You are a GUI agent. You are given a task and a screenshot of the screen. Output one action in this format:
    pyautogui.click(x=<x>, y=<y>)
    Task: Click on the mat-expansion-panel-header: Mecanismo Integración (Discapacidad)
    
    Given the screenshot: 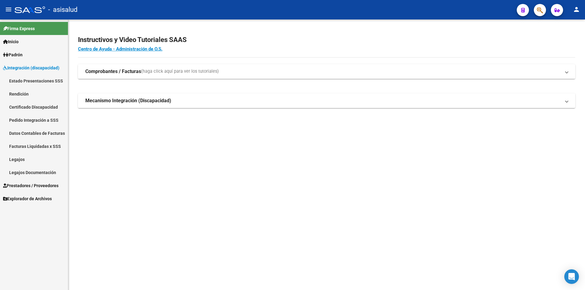 What is the action you would take?
    pyautogui.click(x=326, y=101)
    